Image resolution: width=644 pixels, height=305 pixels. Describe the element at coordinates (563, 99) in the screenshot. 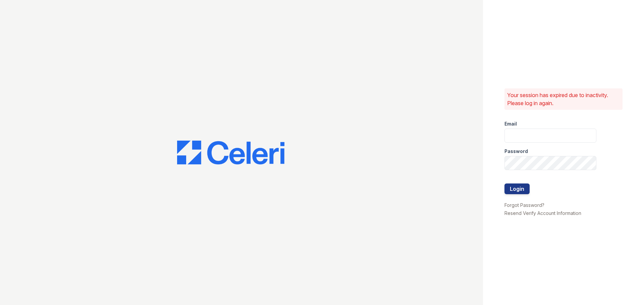

I see `p: Your session has expired due to inactivity. Please log in again.` at that location.